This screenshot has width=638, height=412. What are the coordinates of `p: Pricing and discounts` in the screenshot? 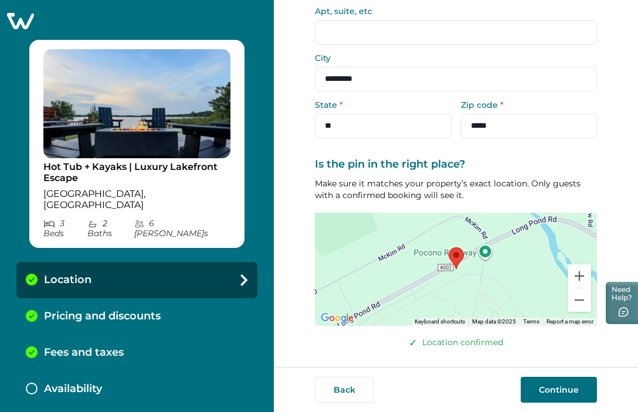 It's located at (102, 317).